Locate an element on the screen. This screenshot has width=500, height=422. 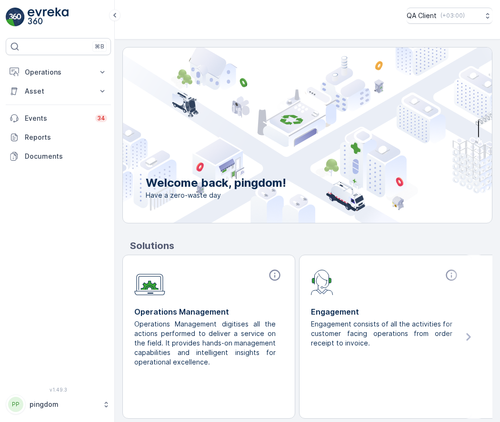
span: Have a zero-waste day is located at coordinates (216, 196).